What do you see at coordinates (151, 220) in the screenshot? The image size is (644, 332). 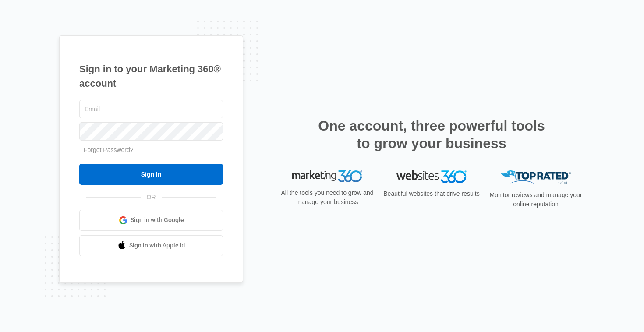 I see `a: Sign in with Google` at bounding box center [151, 220].